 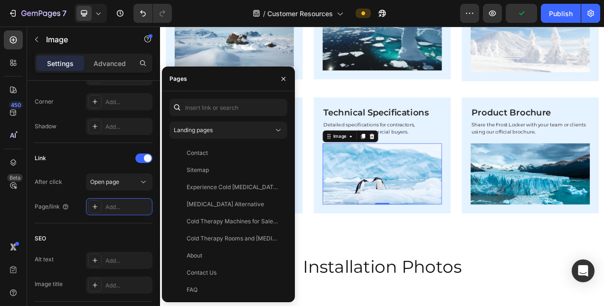 What do you see at coordinates (95, 188) in the screenshot?
I see `img: gempages_514132740736549914-915bf796-f971-429d-8a79-9b9cdb281cb1.jpg` at bounding box center [95, 188].